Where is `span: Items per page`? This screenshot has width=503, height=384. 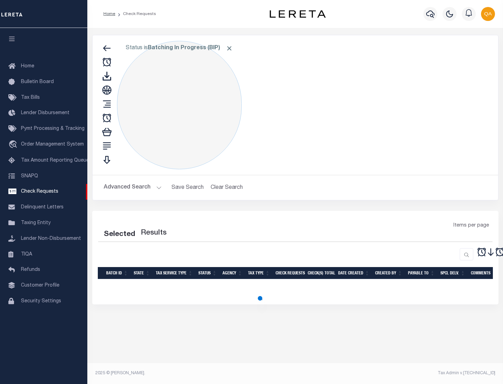
span: Items per page is located at coordinates (471, 226).